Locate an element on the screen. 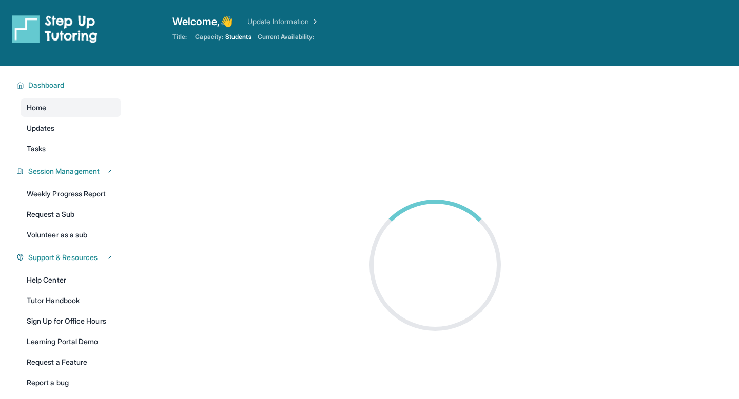  span: Dashboard is located at coordinates (46, 85).